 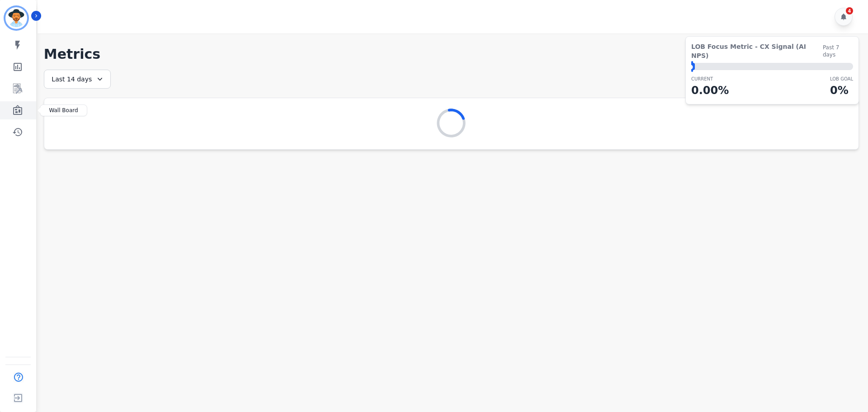 What do you see at coordinates (710, 79) in the screenshot?
I see `p: CURRENT` at bounding box center [710, 79].